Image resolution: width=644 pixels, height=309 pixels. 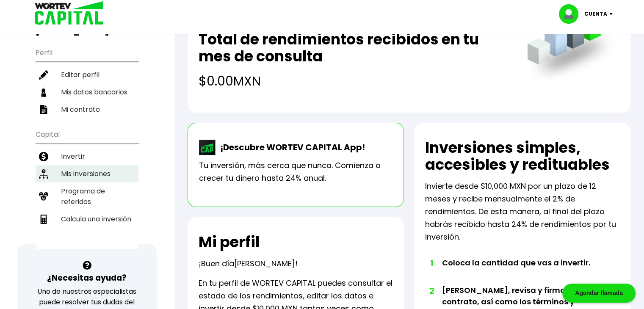 I want to click on p: Cuenta, so click(x=596, y=14).